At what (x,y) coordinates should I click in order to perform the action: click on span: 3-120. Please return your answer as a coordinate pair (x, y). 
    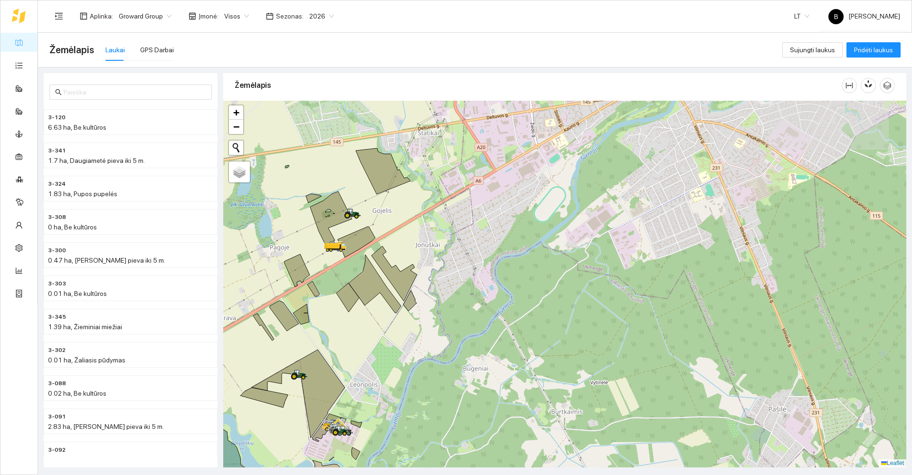
    Looking at the image, I should click on (57, 117).